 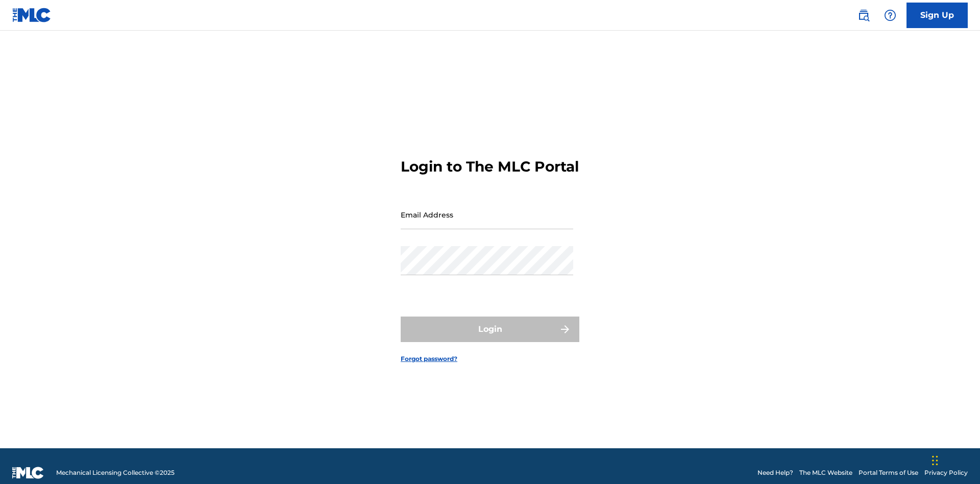 I want to click on a: Sign Up, so click(x=937, y=15).